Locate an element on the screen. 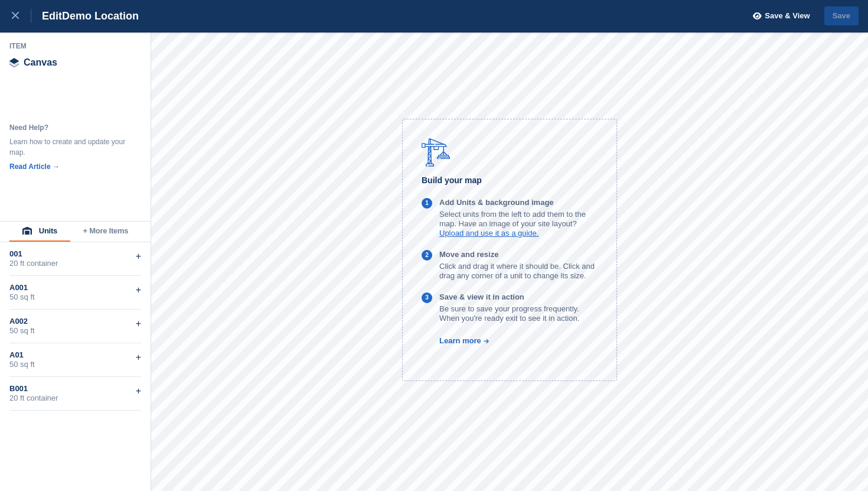 Image resolution: width=868 pixels, height=491 pixels. p: Select units from the left to add them to the map. Have an image of your site layout? is located at coordinates (519, 219).